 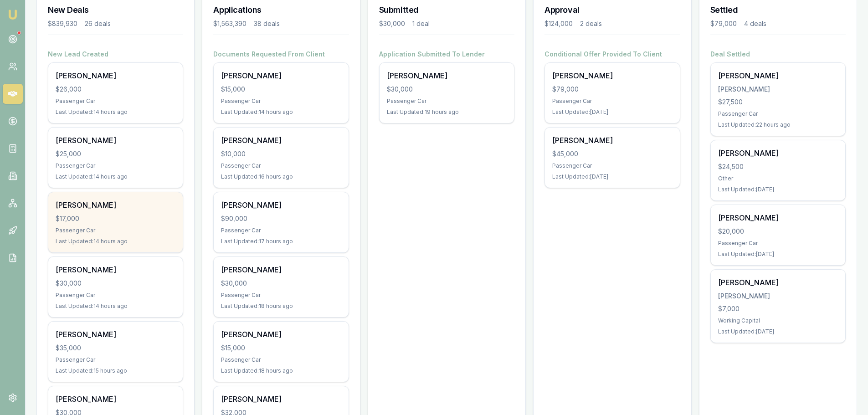 What do you see at coordinates (778, 54) in the screenshot?
I see `h4: Deal Settled` at bounding box center [778, 54].